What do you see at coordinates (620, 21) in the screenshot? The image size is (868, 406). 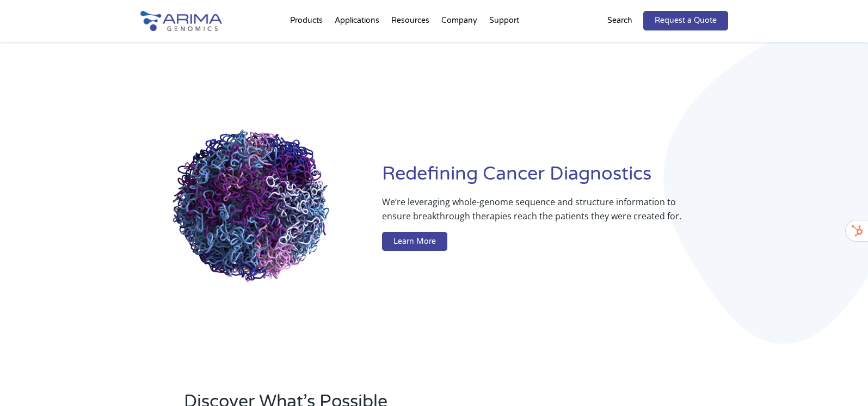 I see `p: Search` at bounding box center [620, 21].